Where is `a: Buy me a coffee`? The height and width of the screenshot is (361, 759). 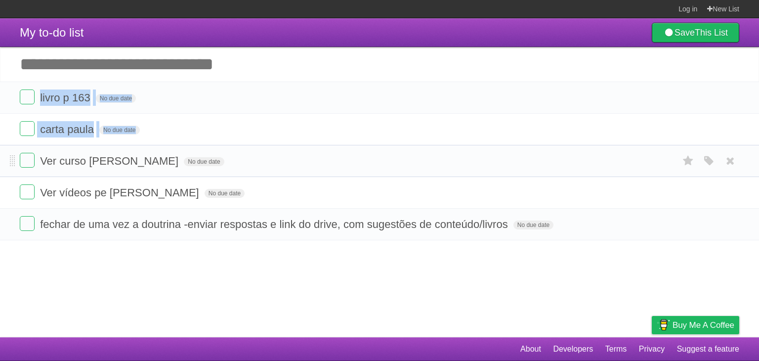
a: Buy me a coffee is located at coordinates (696, 325).